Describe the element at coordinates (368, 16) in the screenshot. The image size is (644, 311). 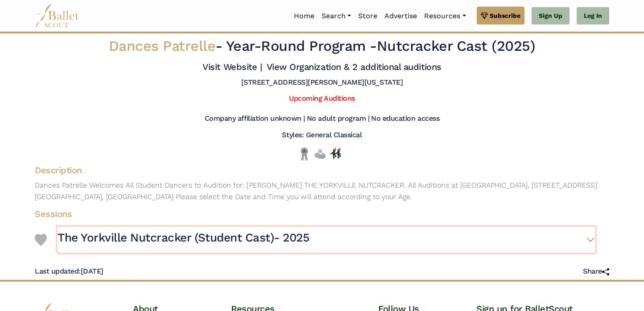
I see `a: Store` at that location.